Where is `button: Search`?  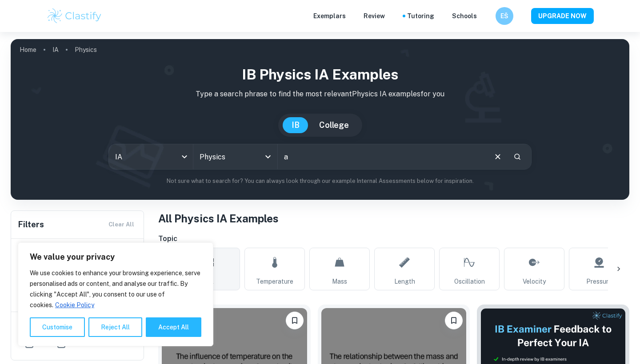 button: Search is located at coordinates (517, 156).